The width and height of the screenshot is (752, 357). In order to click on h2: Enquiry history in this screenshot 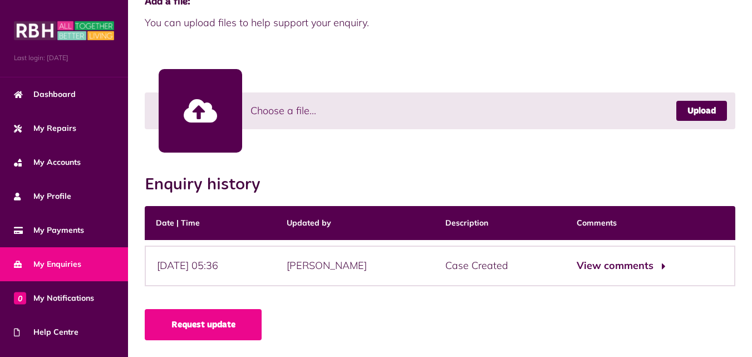, I will do `click(208, 185)`.